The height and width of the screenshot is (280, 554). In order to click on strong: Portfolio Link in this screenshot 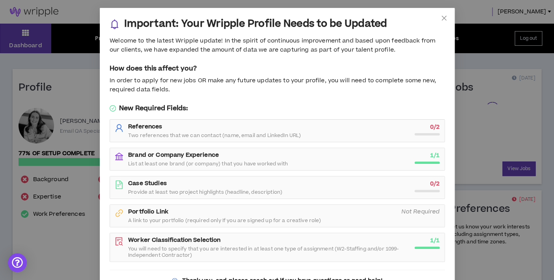, I will do `click(148, 212)`.